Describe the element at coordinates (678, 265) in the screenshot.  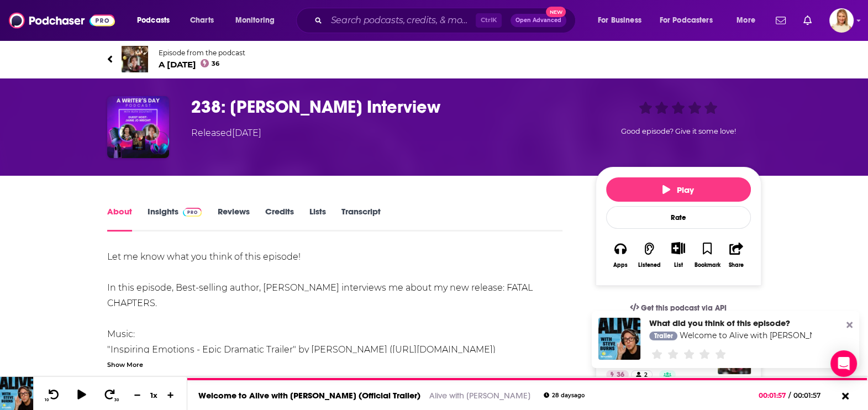
I see `div: List` at that location.